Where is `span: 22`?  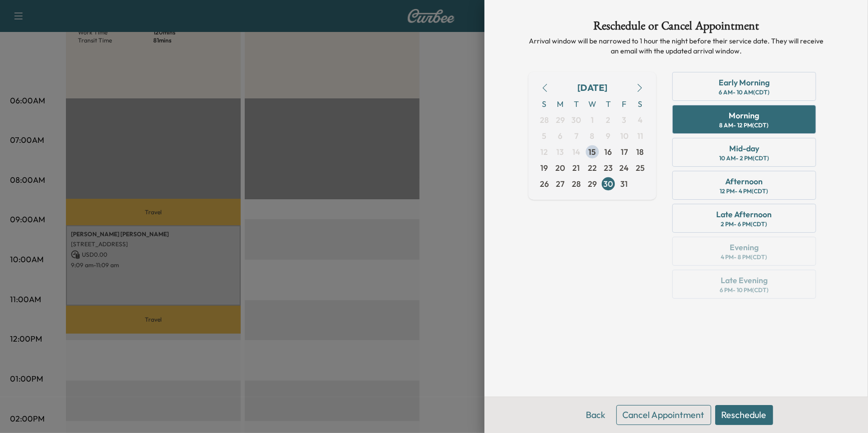 span: 22 is located at coordinates (592, 168).